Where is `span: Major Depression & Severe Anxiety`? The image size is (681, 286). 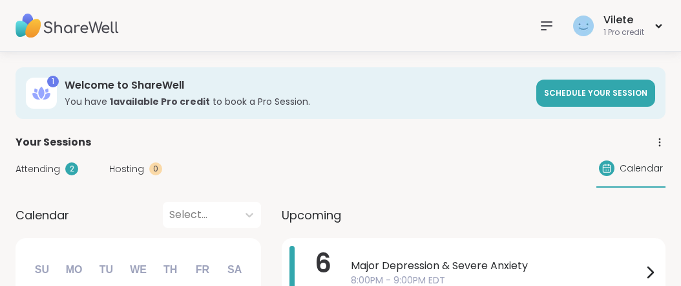
span: Major Depression & Severe Anxiety is located at coordinates (496, 266).